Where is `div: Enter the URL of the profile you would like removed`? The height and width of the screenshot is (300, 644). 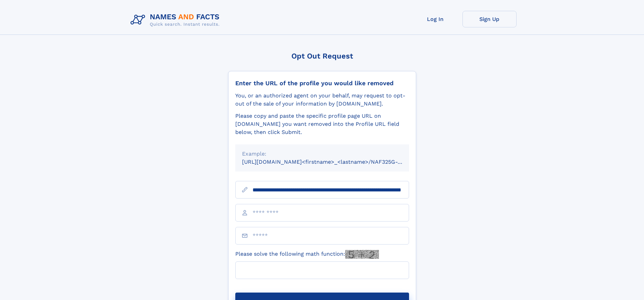 div: Enter the URL of the profile you would like removed is located at coordinates (322, 83).